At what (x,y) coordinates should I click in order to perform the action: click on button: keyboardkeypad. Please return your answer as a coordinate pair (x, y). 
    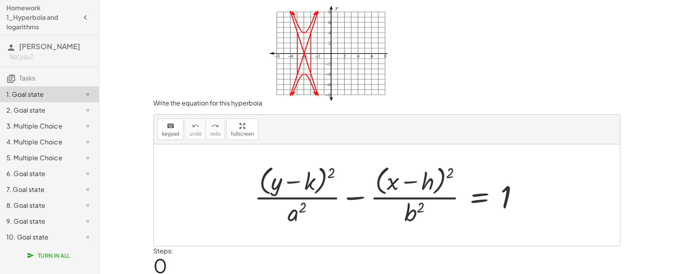
    Looking at the image, I should click on (171, 129).